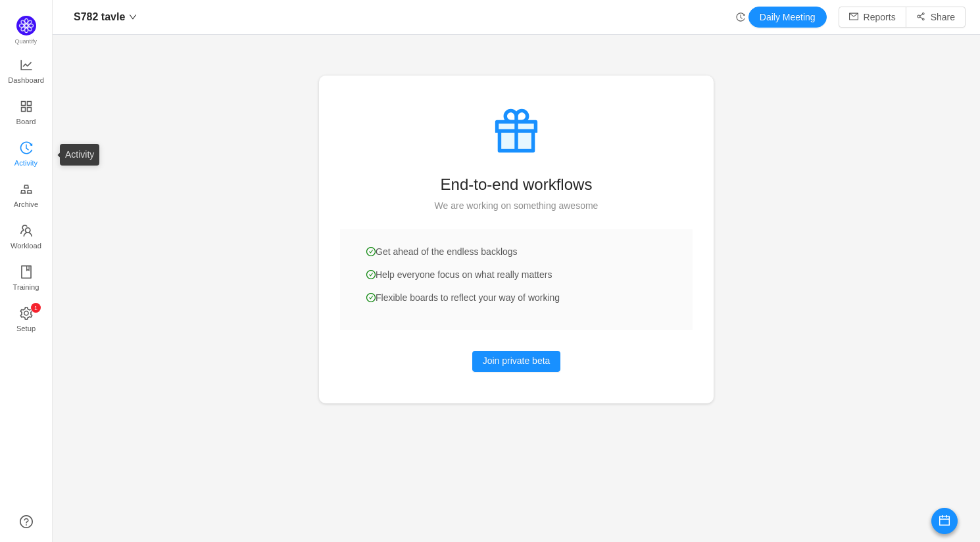 The height and width of the screenshot is (542, 980). Describe the element at coordinates (25, 288) in the screenshot. I see `span: Training` at that location.